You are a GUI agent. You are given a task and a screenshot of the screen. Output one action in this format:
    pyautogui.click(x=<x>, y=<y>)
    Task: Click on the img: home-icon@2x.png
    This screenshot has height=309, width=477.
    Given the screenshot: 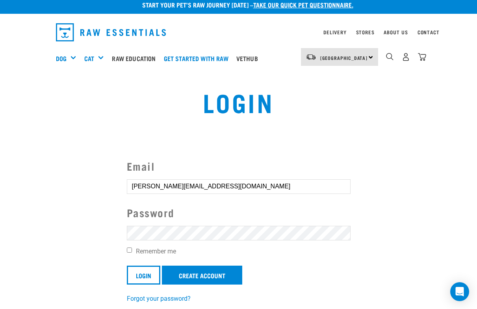 What is the action you would take?
    pyautogui.click(x=422, y=57)
    